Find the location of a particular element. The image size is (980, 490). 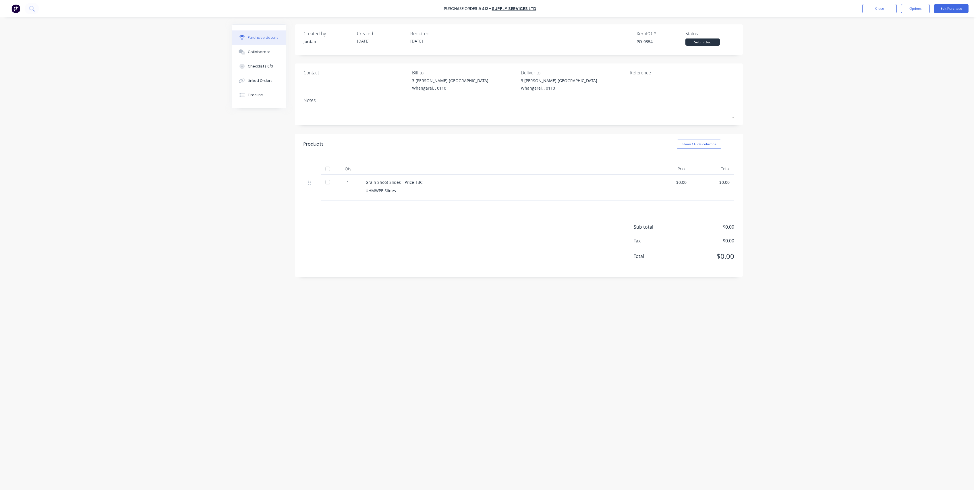

div: Created is located at coordinates (381, 33).